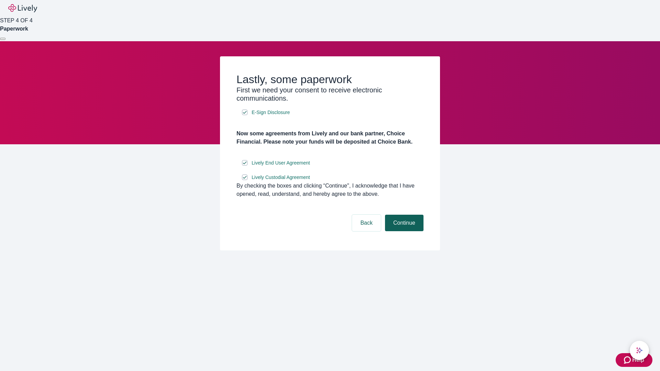 The image size is (660, 371). Describe the element at coordinates (634, 360) in the screenshot. I see `button: Zendesk support iconHelp` at that location.